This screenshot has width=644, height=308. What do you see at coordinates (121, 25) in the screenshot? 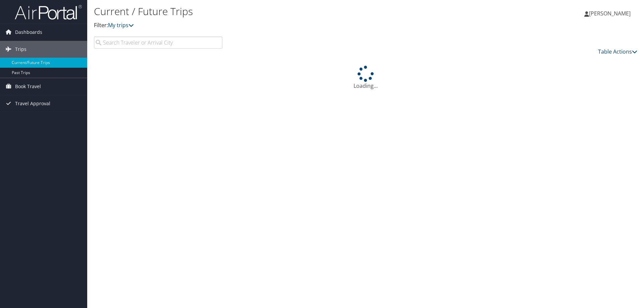
I see `a: My trips` at bounding box center [121, 25].